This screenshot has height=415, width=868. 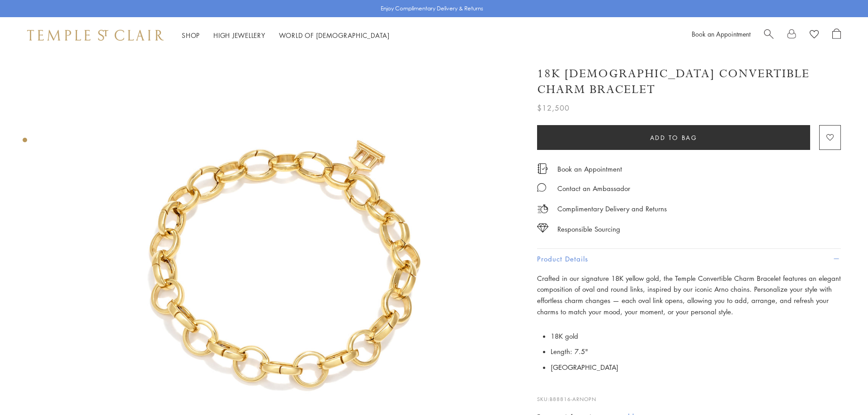 What do you see at coordinates (768, 35) in the screenshot?
I see `a: Search` at bounding box center [768, 35].